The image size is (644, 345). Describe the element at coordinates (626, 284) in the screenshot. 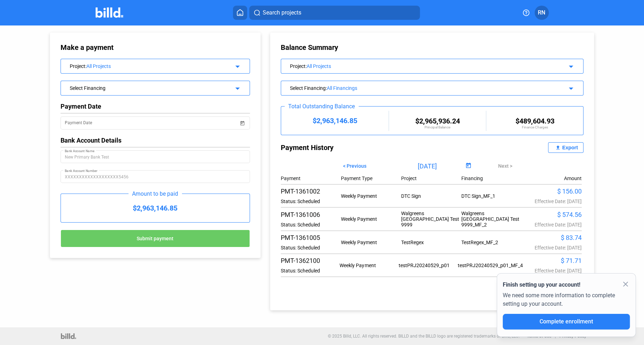

I see `mat-icon: close` at that location.